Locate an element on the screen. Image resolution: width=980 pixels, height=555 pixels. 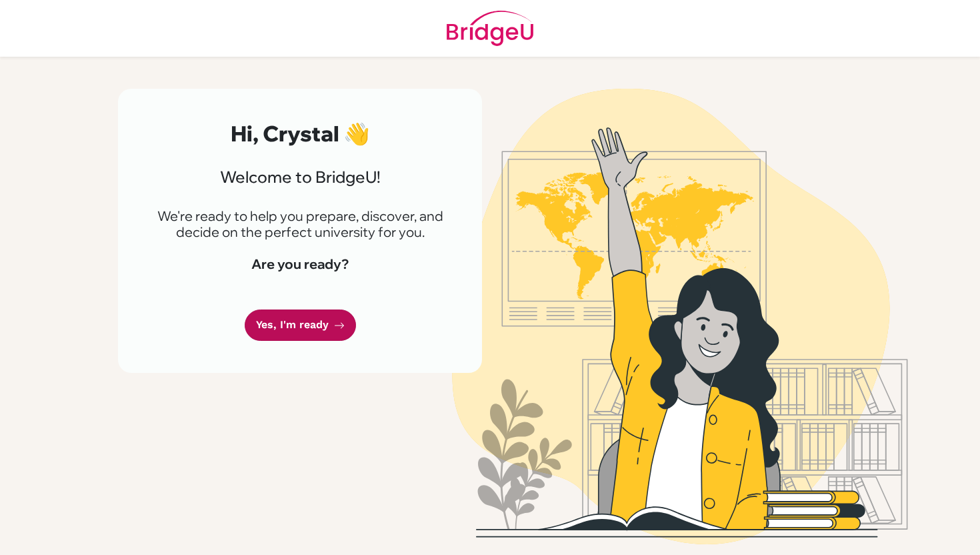
a: Yes, I'm ready is located at coordinates (300, 325).